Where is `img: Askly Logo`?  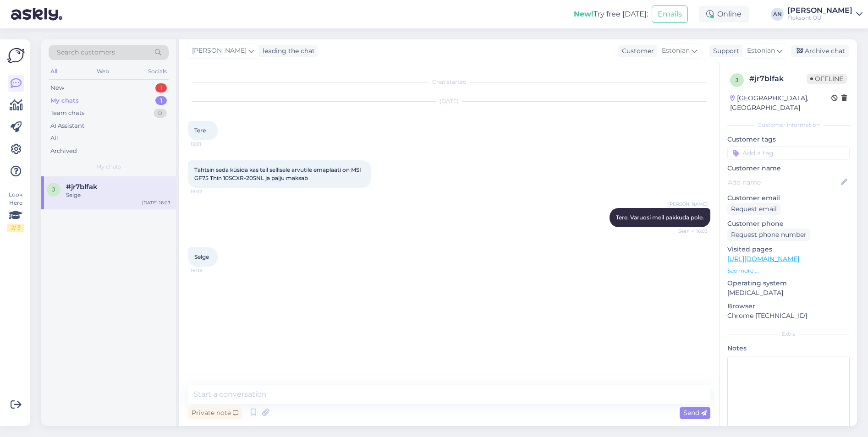
img: Askly Logo is located at coordinates (16, 56).